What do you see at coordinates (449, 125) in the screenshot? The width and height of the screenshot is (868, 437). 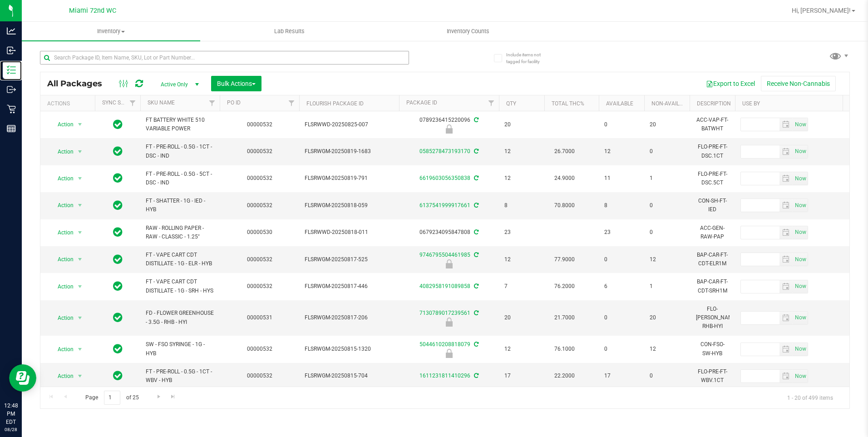 I see `div: 0789236415220096` at bounding box center [449, 125].